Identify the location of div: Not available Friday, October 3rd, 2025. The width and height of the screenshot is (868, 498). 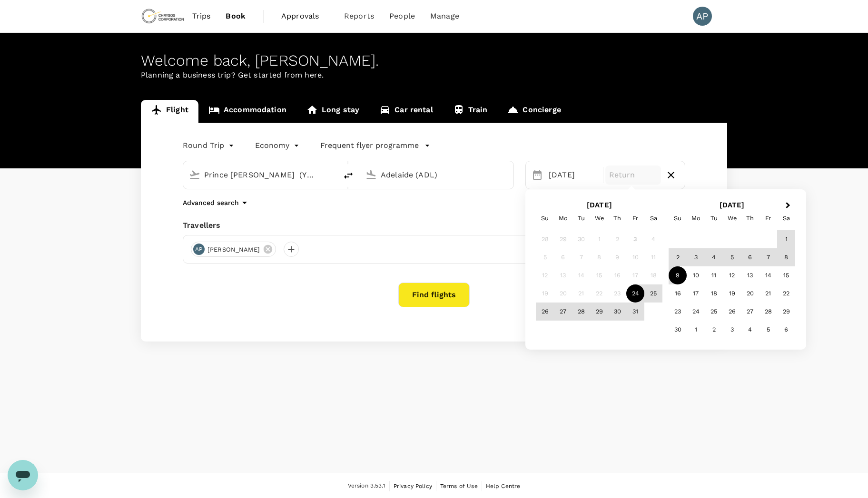
(635, 239).